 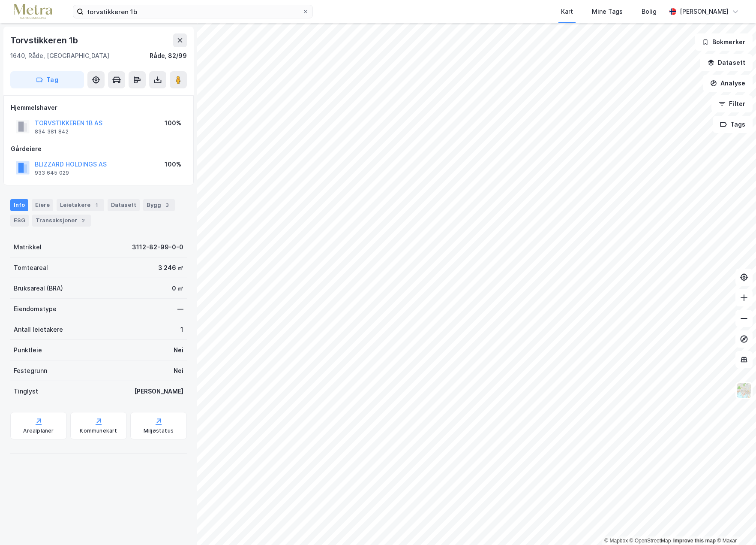 I want to click on div: Arealplaner, so click(x=38, y=431).